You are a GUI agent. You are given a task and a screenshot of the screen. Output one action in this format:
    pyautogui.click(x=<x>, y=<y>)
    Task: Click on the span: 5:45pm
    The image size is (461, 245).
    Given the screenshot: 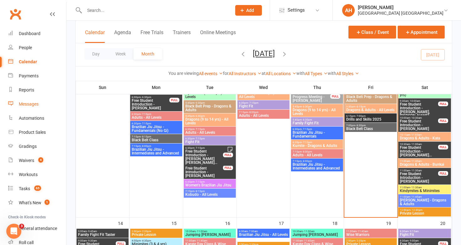 What is the action you would take?
    pyautogui.click(x=317, y=120)
    